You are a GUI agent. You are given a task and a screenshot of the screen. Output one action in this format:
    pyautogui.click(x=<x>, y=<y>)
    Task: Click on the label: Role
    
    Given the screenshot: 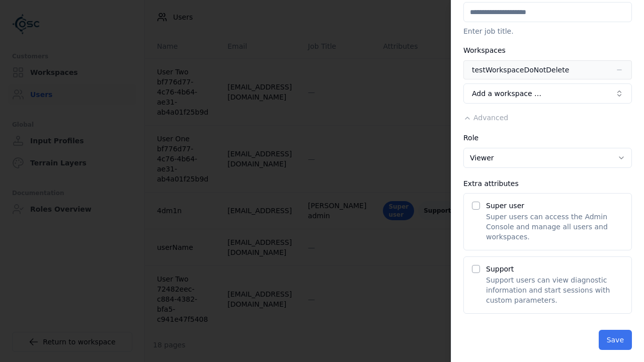 What is the action you would take?
    pyautogui.click(x=471, y=138)
    